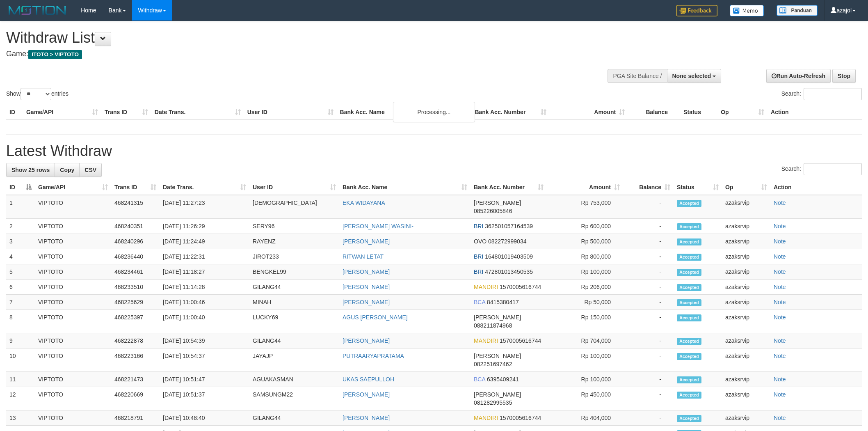 The width and height of the screenshot is (868, 431). I want to click on th: Trans ID: activate to sort column ascending, so click(135, 187).